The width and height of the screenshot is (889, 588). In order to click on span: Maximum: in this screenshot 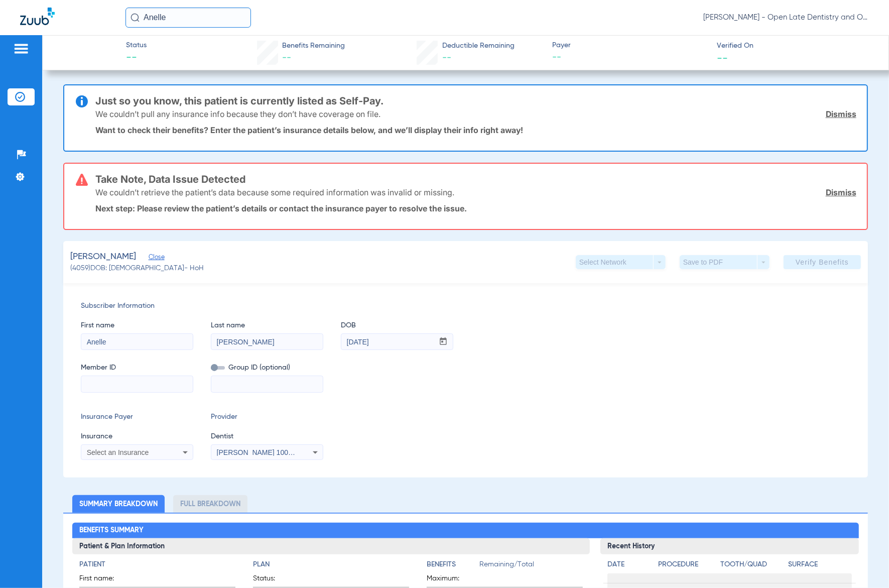, I will do `click(451, 579)`.